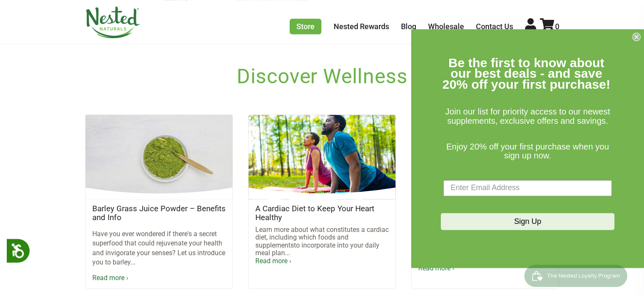  What do you see at coordinates (113, 22) in the screenshot?
I see `img: Nested Naturals` at bounding box center [113, 22].